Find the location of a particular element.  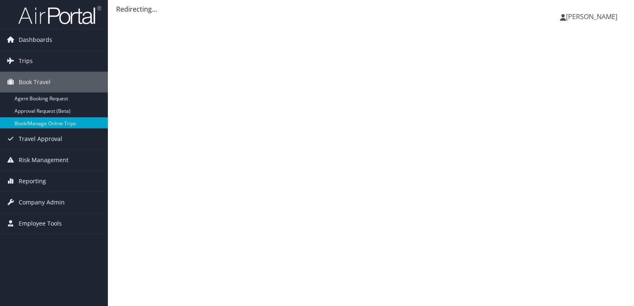

span: Dashboards is located at coordinates (35, 40).